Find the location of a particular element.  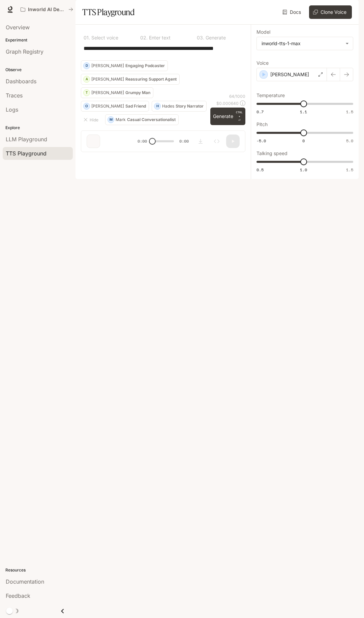

p: Pitch is located at coordinates (262, 125).